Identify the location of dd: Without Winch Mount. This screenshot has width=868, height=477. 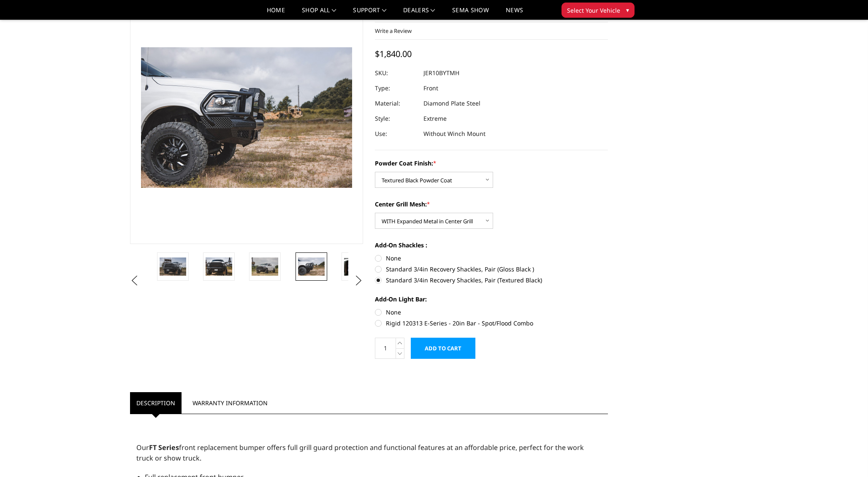
(455, 133).